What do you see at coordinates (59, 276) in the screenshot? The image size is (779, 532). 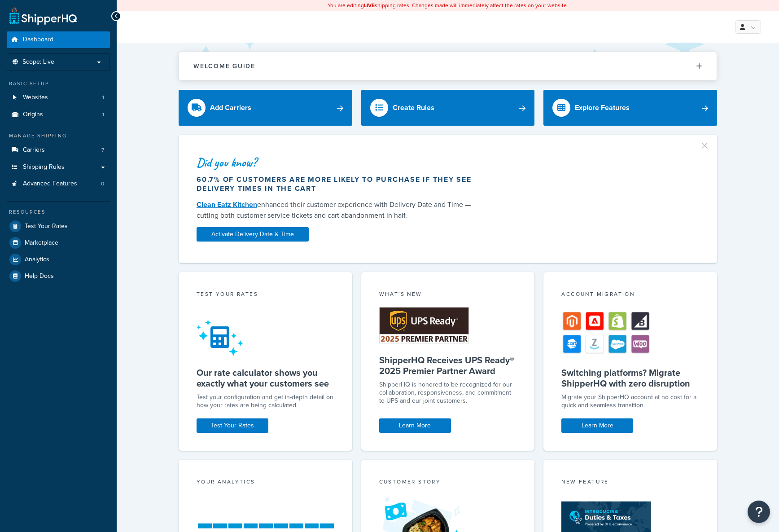 I see `a: Help Docs` at bounding box center [59, 276].